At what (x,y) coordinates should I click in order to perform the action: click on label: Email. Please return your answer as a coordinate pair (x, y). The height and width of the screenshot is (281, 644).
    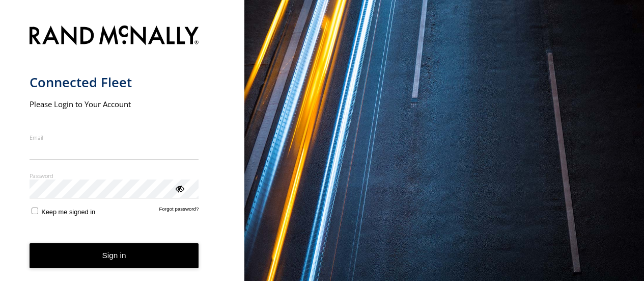
    Looking at the image, I should click on (114, 137).